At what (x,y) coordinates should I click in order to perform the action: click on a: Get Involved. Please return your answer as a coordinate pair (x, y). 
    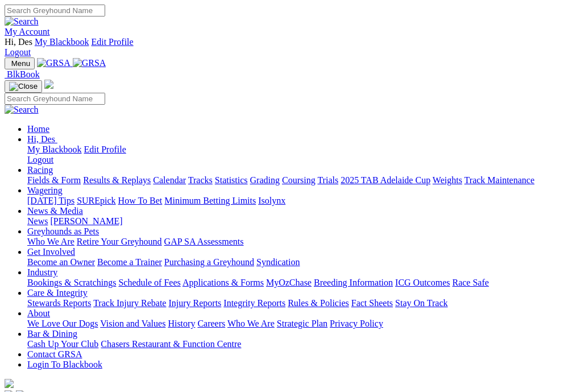
    Looking at the image, I should click on (51, 252).